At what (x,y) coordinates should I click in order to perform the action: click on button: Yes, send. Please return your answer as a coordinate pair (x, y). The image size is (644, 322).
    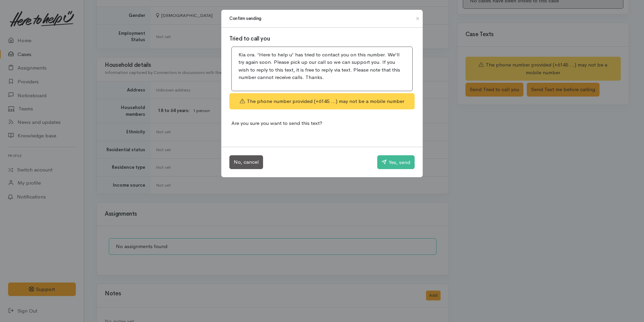
    Looking at the image, I should click on (396, 162).